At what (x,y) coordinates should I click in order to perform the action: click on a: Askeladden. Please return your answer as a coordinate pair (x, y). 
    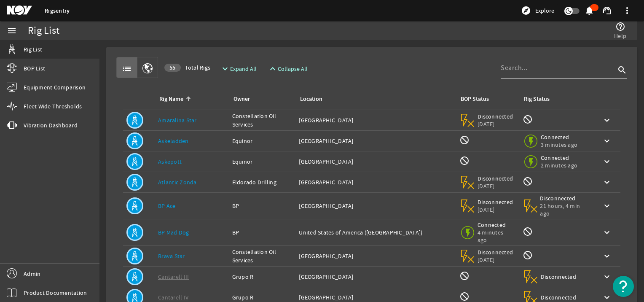
    Looking at the image, I should click on (173, 141).